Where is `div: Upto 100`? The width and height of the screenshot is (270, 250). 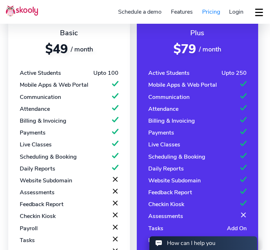
div: Upto 100 is located at coordinates (106, 73).